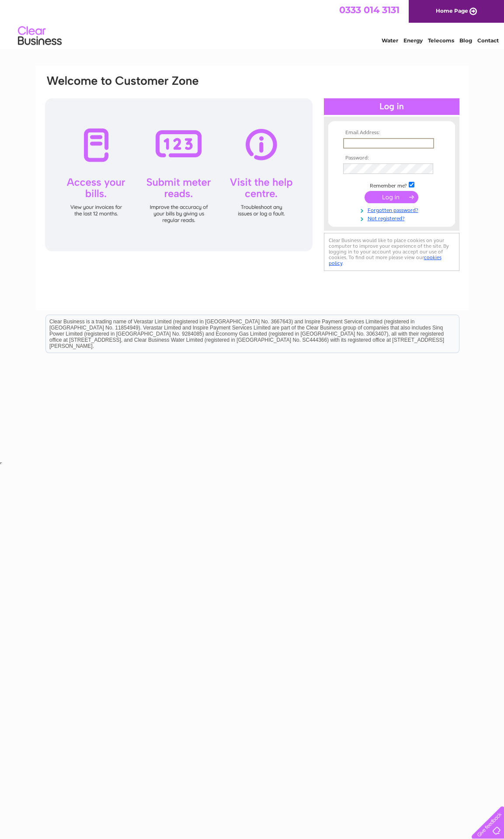 This screenshot has height=839, width=504. I want to click on a: Energy, so click(413, 40).